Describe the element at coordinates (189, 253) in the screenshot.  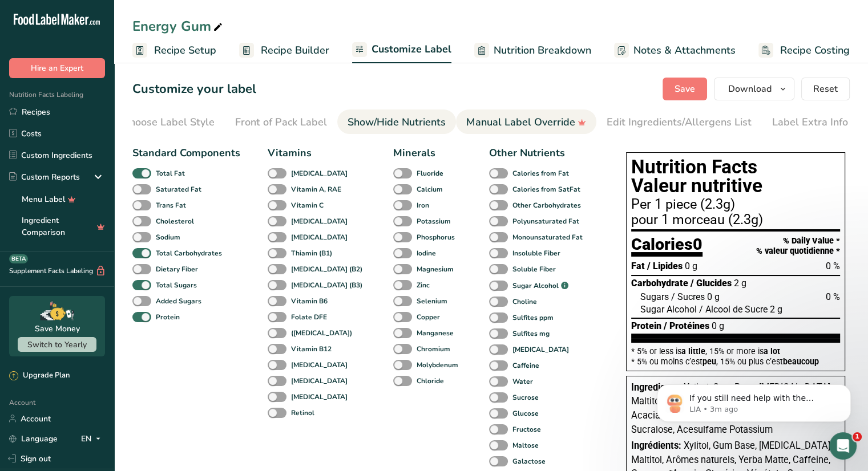
I see `b: Total Carbohydrates` at that location.